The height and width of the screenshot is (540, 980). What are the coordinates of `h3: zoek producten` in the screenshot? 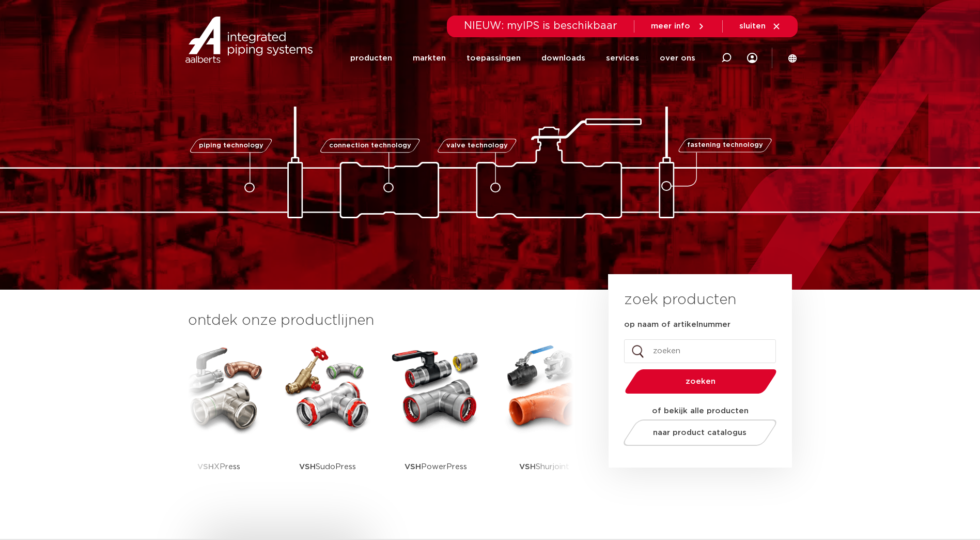 It's located at (680, 300).